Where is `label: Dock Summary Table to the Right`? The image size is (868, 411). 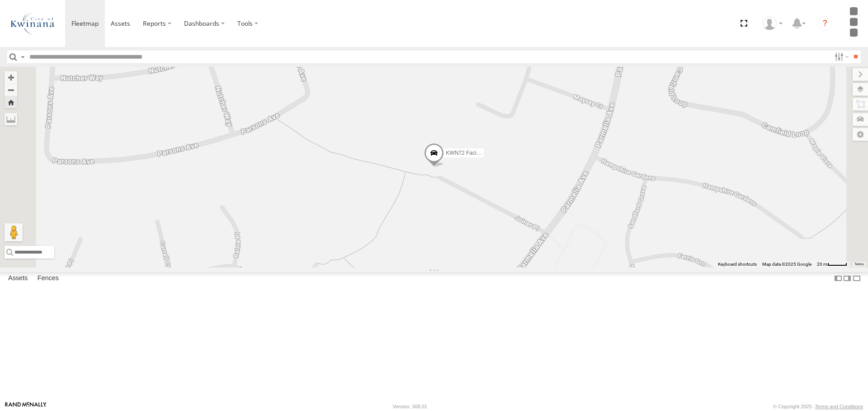 label: Dock Summary Table to the Right is located at coordinates (847, 279).